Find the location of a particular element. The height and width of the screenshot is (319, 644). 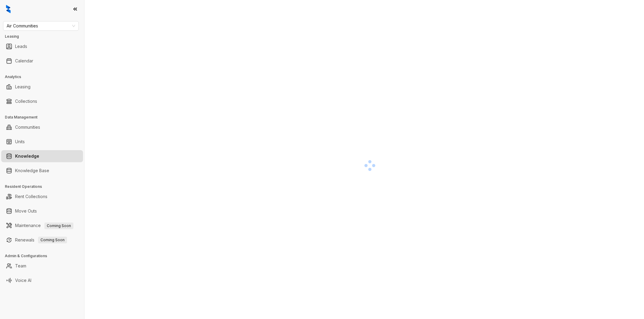

a: Calendar is located at coordinates (24, 61).